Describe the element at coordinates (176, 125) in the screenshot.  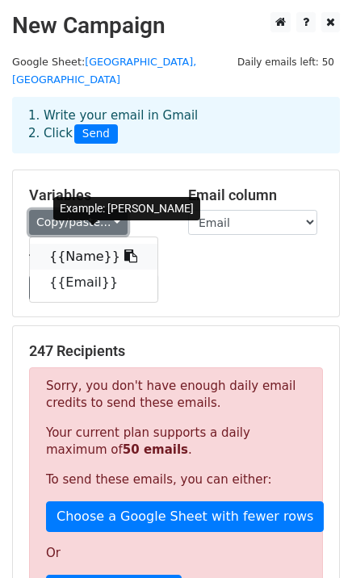
I see `div: 1. Write your email in Gmail 2. Click` at that location.